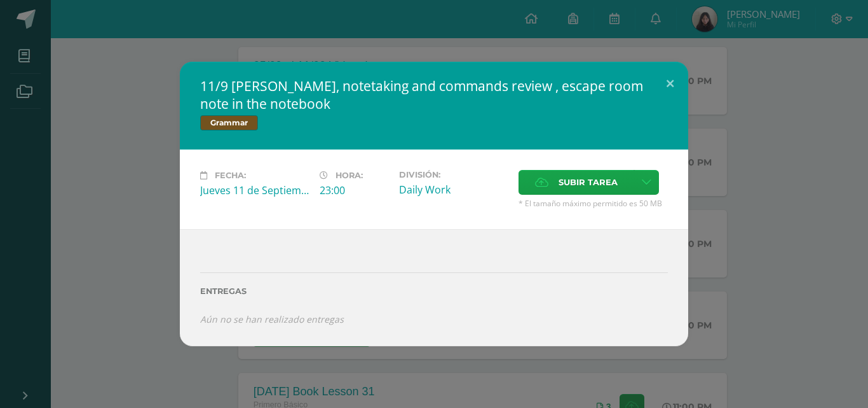 The height and width of the screenshot is (408, 868). I want to click on div: 23:00, so click(354, 190).